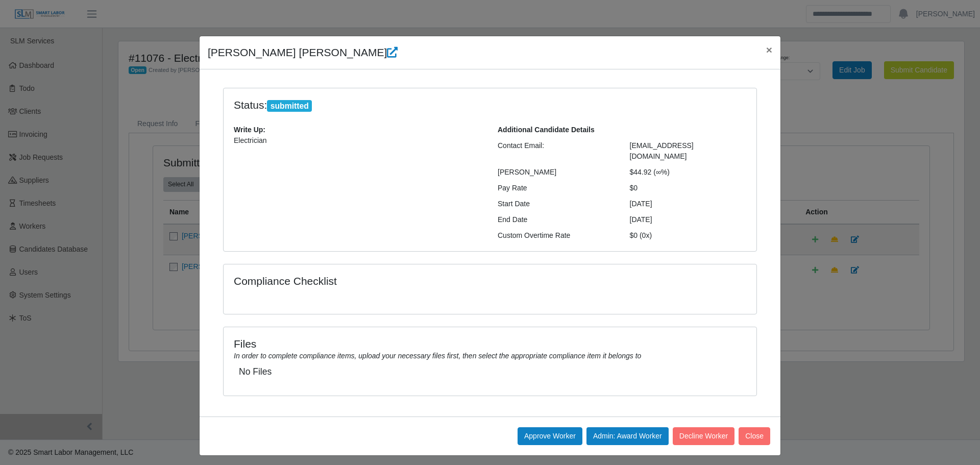 The width and height of the screenshot is (980, 465). What do you see at coordinates (550, 436) in the screenshot?
I see `button: Approve Worker` at bounding box center [550, 436].